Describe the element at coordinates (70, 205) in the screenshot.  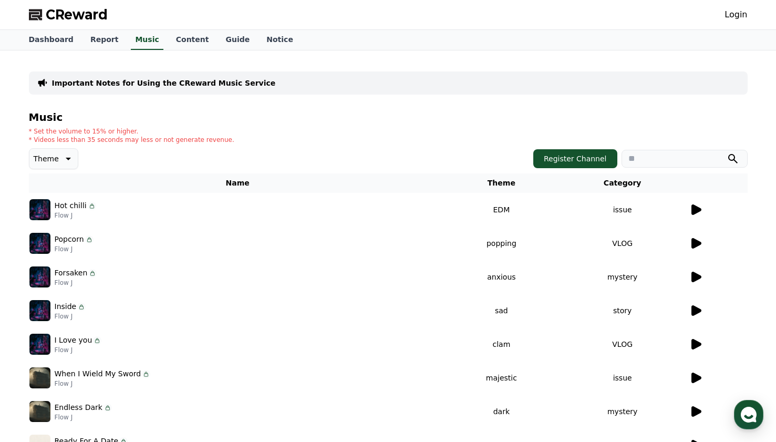
I see `p: Hot chilli` at that location.